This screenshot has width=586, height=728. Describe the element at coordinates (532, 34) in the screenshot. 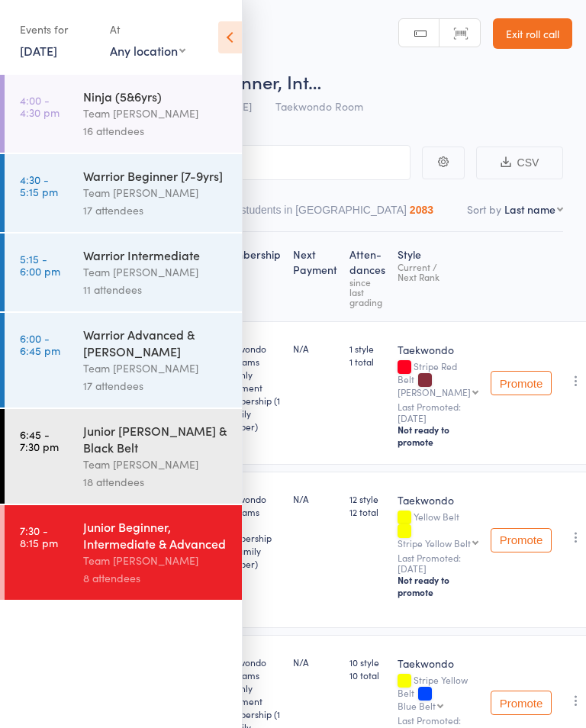

I see `a: Exit roll call` at that location.